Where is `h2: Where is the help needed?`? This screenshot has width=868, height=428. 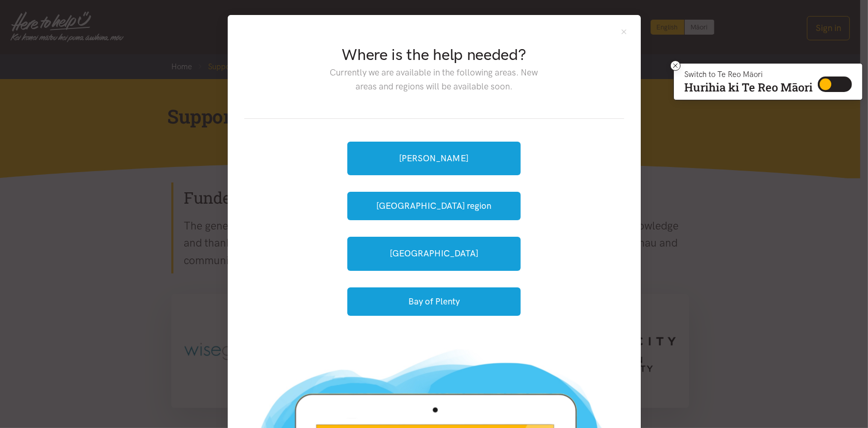
h2: Where is the help needed? is located at coordinates (434, 55).